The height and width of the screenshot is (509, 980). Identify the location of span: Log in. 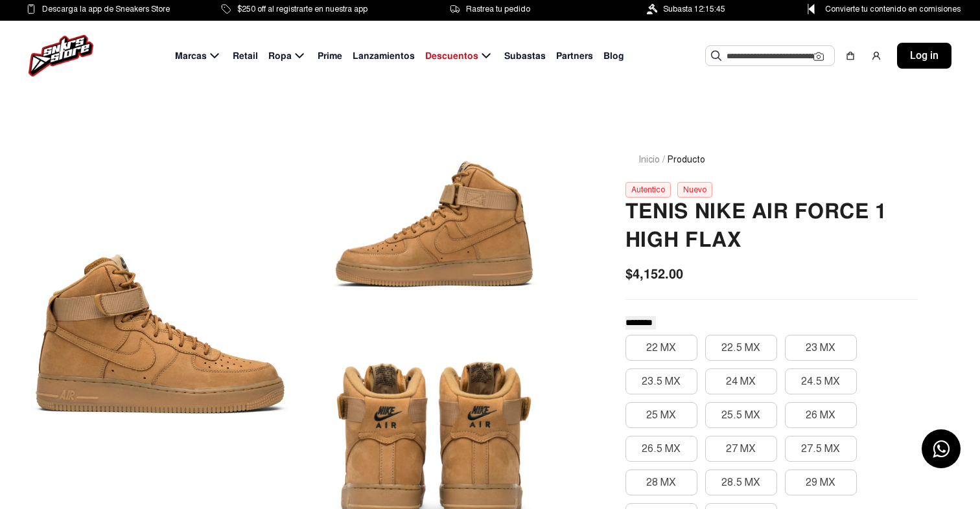
(924, 56).